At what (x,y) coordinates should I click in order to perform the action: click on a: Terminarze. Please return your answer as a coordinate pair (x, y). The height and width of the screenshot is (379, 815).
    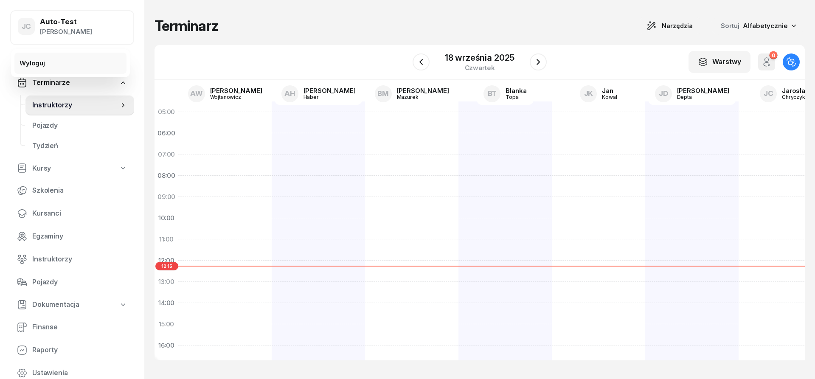
    Looking at the image, I should click on (72, 83).